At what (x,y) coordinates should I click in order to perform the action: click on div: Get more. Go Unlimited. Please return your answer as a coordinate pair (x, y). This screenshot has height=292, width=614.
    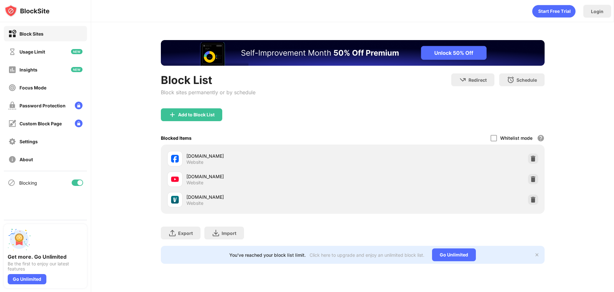
    Looking at the image, I should click on (45, 256).